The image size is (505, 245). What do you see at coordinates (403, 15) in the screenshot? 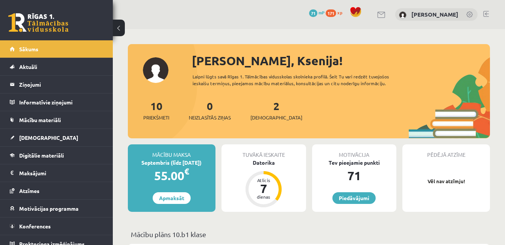
I see `img: Ksenija Alne` at bounding box center [403, 15].